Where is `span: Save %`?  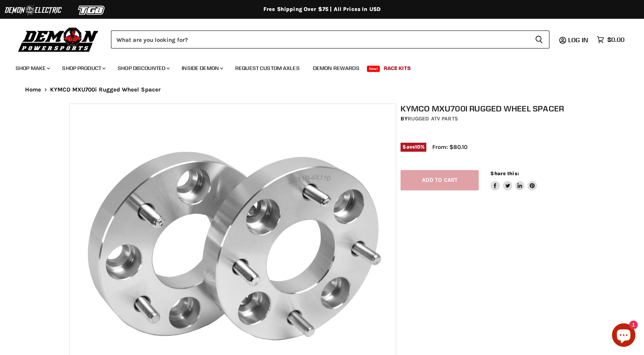 span: Save % is located at coordinates (414, 147).